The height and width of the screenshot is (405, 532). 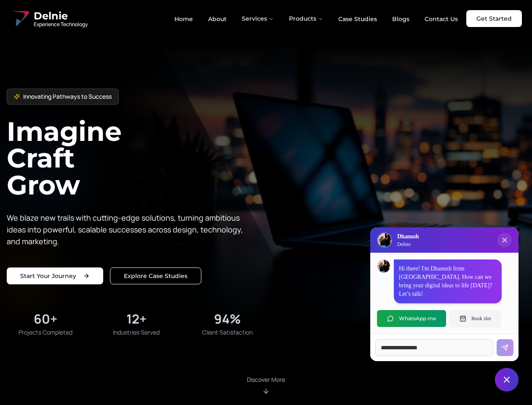 I want to click on a: Start your project with us, so click(x=55, y=276).